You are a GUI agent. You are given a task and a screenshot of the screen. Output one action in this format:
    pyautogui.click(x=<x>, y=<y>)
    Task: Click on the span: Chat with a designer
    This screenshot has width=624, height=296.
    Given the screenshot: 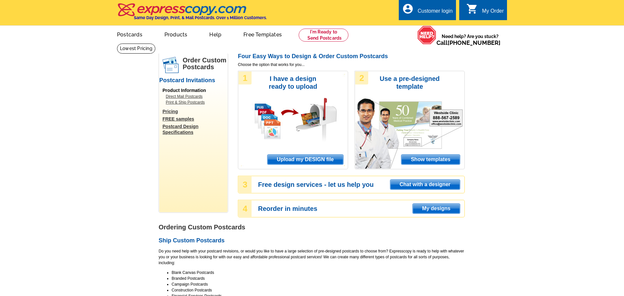 What is the action you would take?
    pyautogui.click(x=425, y=185)
    